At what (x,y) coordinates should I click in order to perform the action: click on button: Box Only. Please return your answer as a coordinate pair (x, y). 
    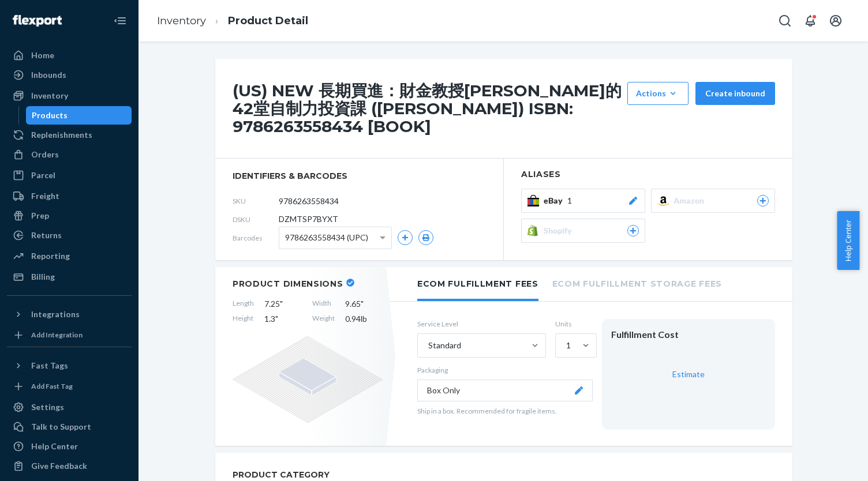
    Looking at the image, I should click on (505, 390).